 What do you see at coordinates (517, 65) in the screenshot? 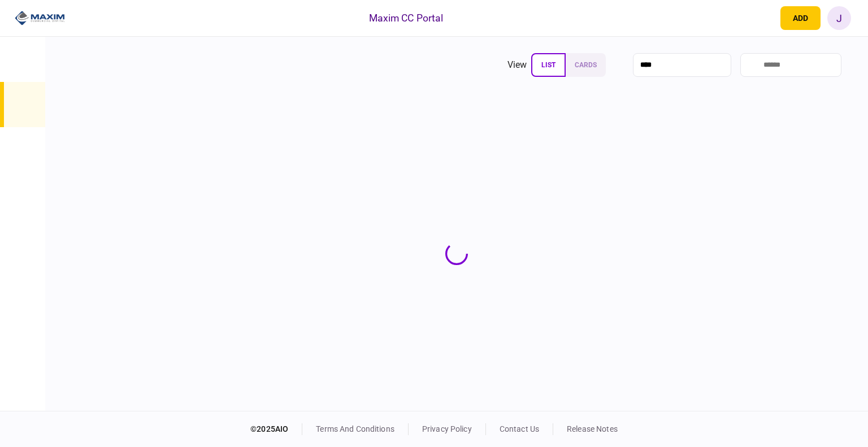
I see `div: view` at bounding box center [517, 65].